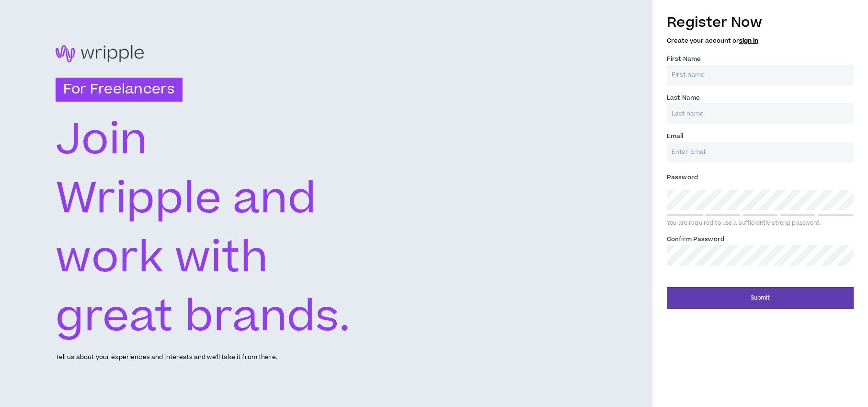 Image resolution: width=868 pixels, height=407 pixels. What do you see at coordinates (119, 90) in the screenshot?
I see `h3: For Freelancers` at bounding box center [119, 90].